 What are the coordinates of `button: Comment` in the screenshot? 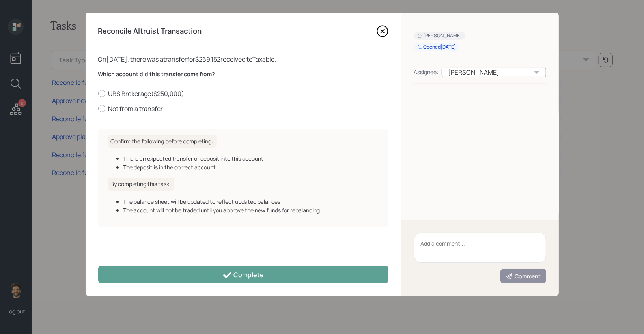 It's located at (523, 276).